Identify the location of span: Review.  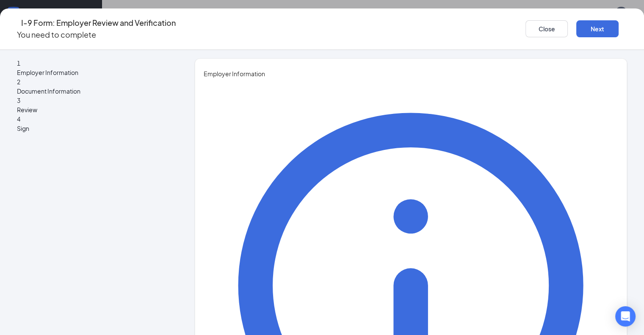
(93, 110).